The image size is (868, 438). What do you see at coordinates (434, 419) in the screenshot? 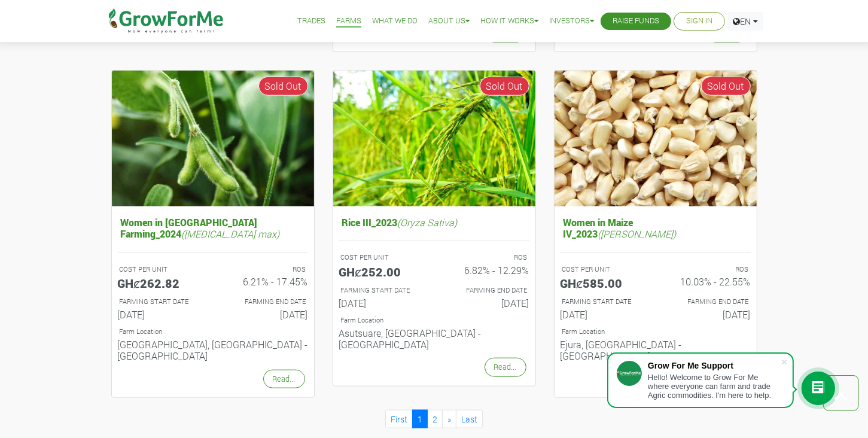
I see `nav: Page Navigation` at bounding box center [434, 419].